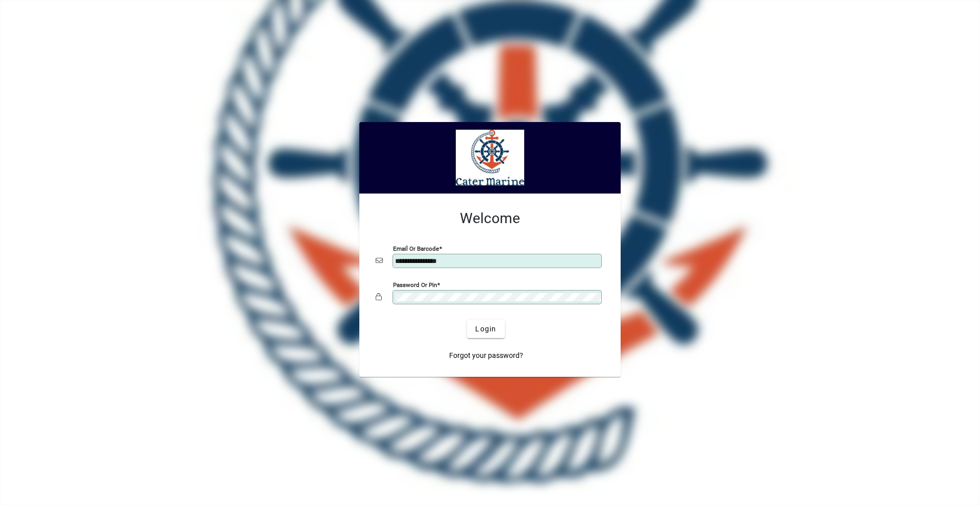 The image size is (980, 505). What do you see at coordinates (486, 356) in the screenshot?
I see `span: Forgot your password?` at bounding box center [486, 356].